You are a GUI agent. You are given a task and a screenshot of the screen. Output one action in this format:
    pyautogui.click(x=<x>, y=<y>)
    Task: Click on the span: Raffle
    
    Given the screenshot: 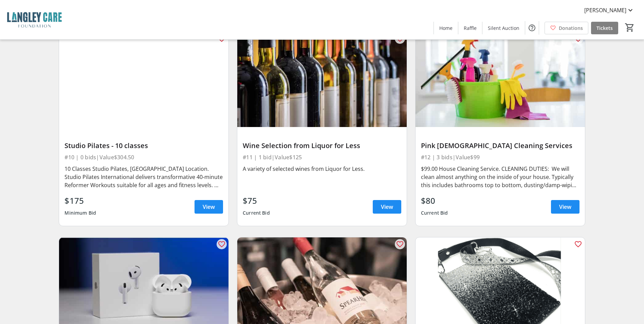 What is the action you would take?
    pyautogui.click(x=470, y=28)
    